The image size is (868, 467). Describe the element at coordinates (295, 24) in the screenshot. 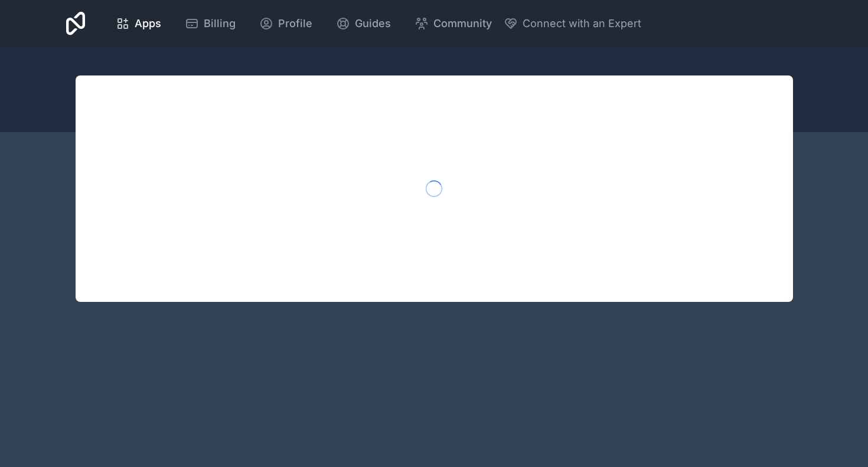

I see `span: Profile` at that location.